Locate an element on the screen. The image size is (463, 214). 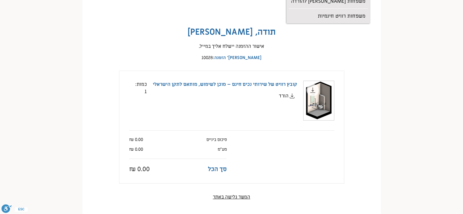
a: המשך גלישה באתר is located at coordinates (231, 197).